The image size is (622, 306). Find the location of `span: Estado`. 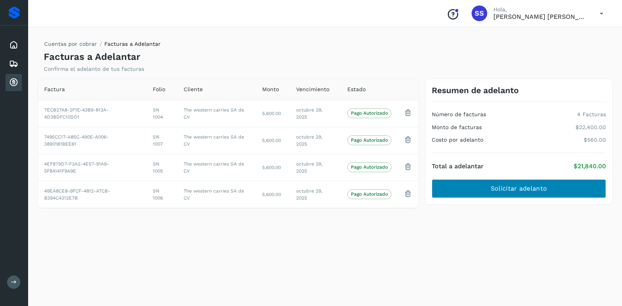

span: Estado is located at coordinates (357, 89).